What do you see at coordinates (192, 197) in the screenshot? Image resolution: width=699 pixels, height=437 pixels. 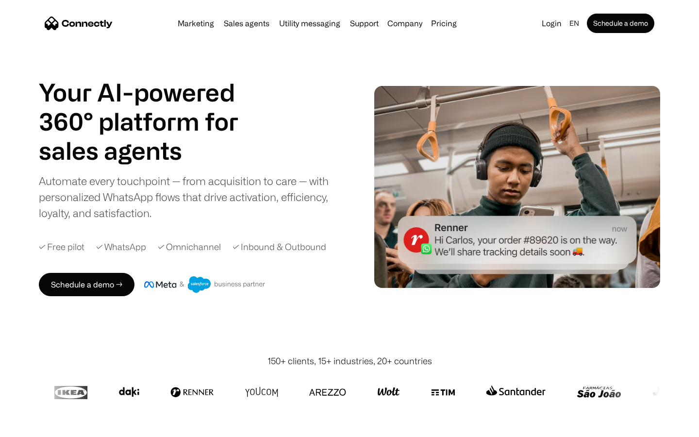 I see `div: Automate every touchpoint — from acquisition to care — with personalized WhatsApp flows that driv...` at bounding box center [192, 197].